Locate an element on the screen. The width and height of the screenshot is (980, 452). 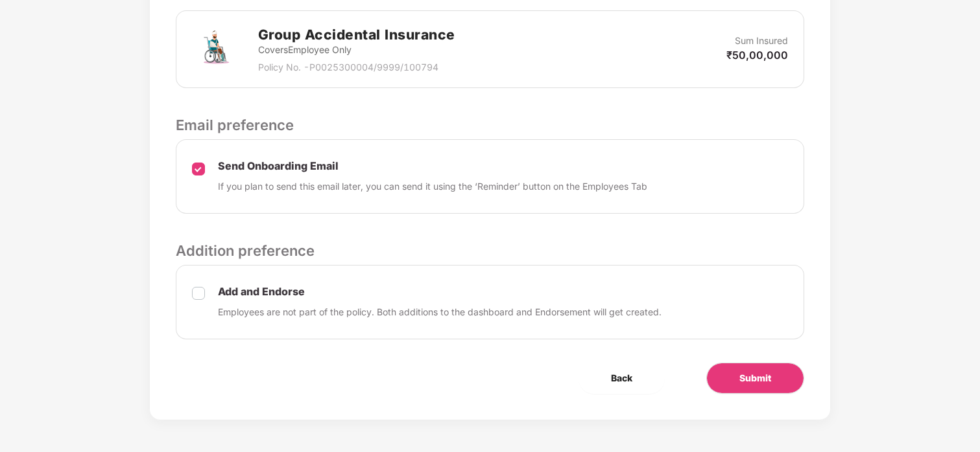
p: ₹50,00,000 is located at coordinates (757, 55).